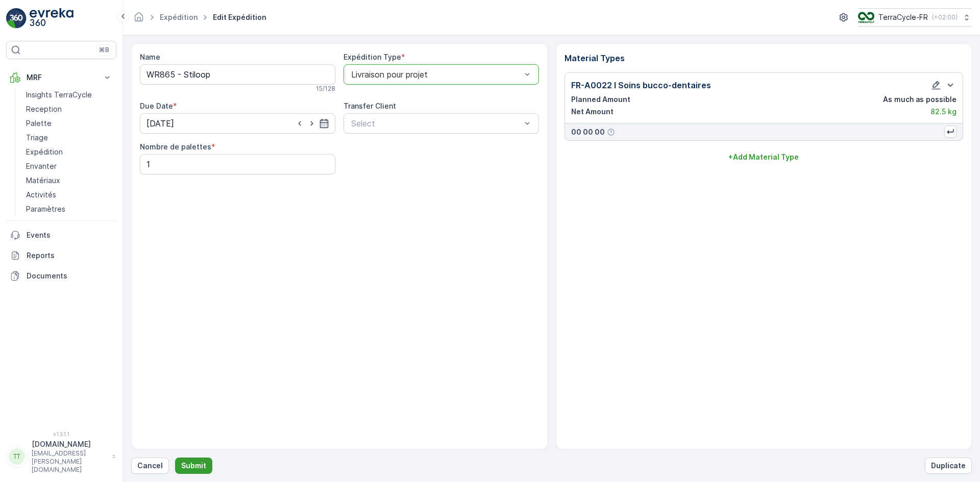  Describe the element at coordinates (587, 132) in the screenshot. I see `p: 00 00 00` at that location.